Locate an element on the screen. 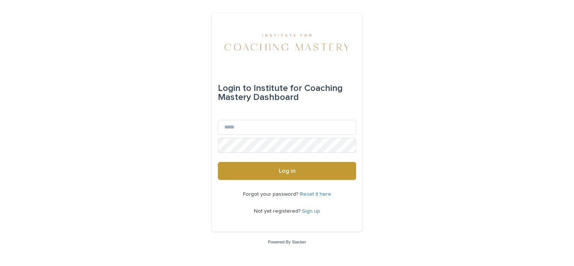 The width and height of the screenshot is (574, 266). img: 4Rda4GhBQVGiJB9KOzQx is located at coordinates (287, 42).